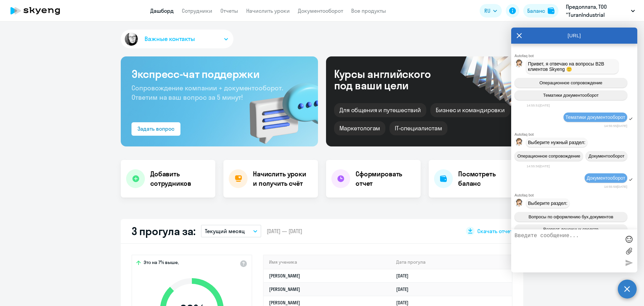 The width and height of the screenshot is (644, 306). What do you see at coordinates (197, 11) in the screenshot?
I see `a: Сотрудники` at bounding box center [197, 11].